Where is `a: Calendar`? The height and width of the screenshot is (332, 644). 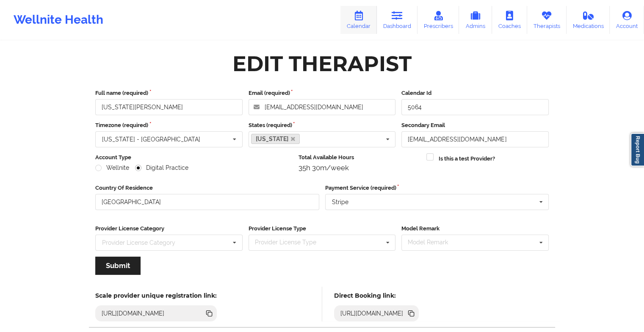 a: Calendar is located at coordinates (358, 20).